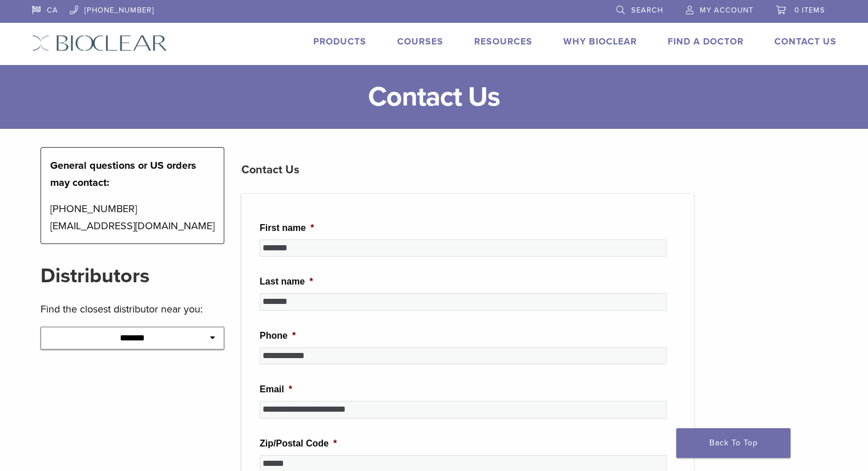 The image size is (868, 471). Describe the element at coordinates (420, 42) in the screenshot. I see `a: Courses` at that location.